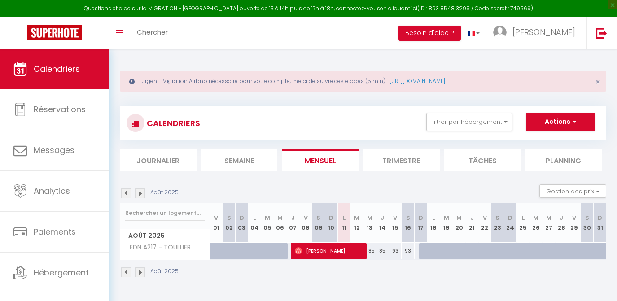  What do you see at coordinates (573, 191) in the screenshot?
I see `button: Gestion des prix` at bounding box center [573, 191].